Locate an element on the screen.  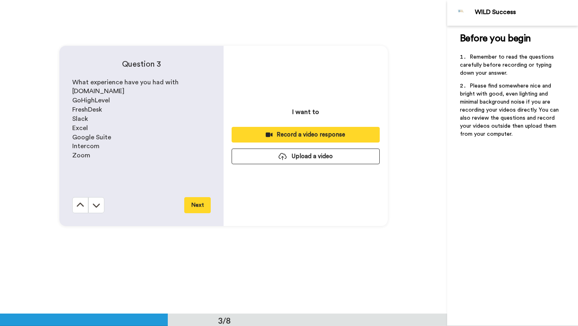
span: Slack is located at coordinates (80, 119).